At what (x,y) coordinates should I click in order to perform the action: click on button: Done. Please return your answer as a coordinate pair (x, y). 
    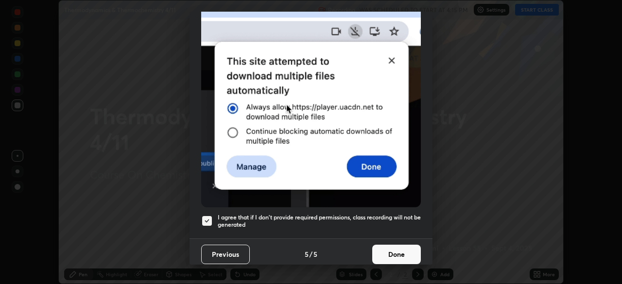
    Looking at the image, I should click on (397, 255).